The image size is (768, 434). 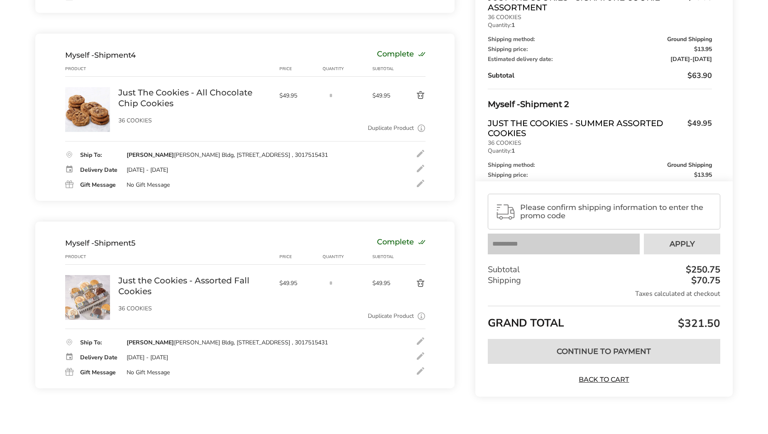 I want to click on button: Apply, so click(x=682, y=244).